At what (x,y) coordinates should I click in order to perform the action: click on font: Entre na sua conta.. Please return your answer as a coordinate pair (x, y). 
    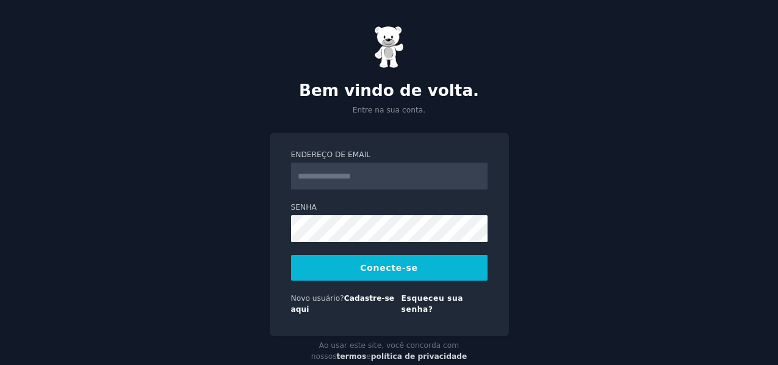
    Looking at the image, I should click on (389, 110).